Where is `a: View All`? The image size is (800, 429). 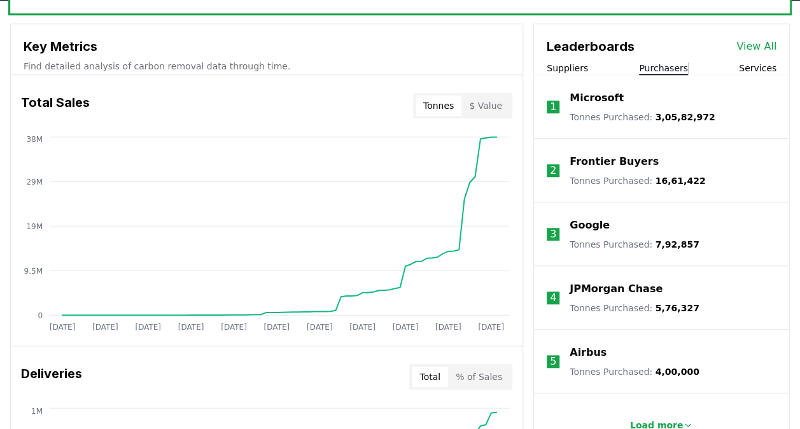
a: View All is located at coordinates (756, 46).